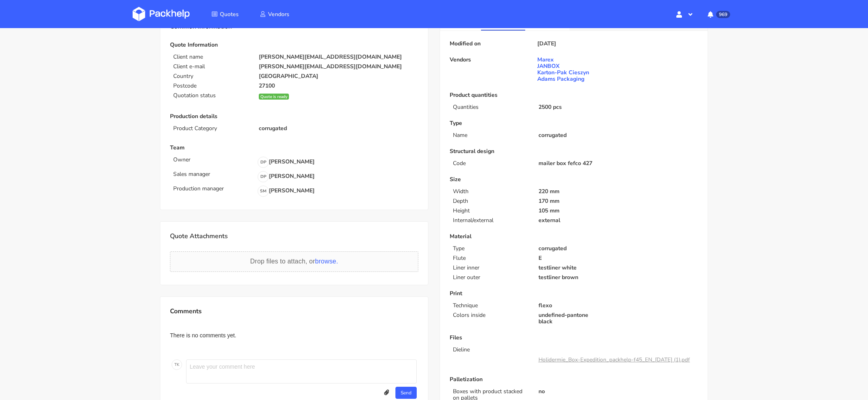 The width and height of the screenshot is (868, 400). What do you see at coordinates (491, 191) in the screenshot?
I see `p: Width` at bounding box center [491, 191].